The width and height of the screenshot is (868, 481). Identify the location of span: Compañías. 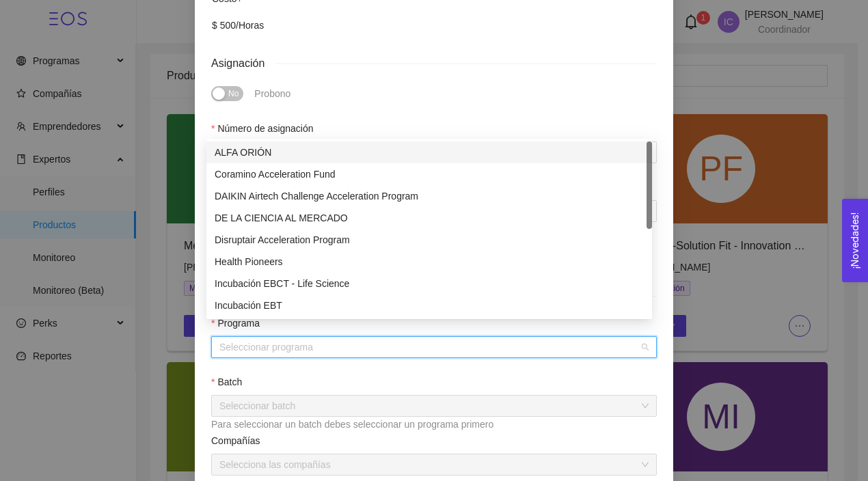
(245, 296).